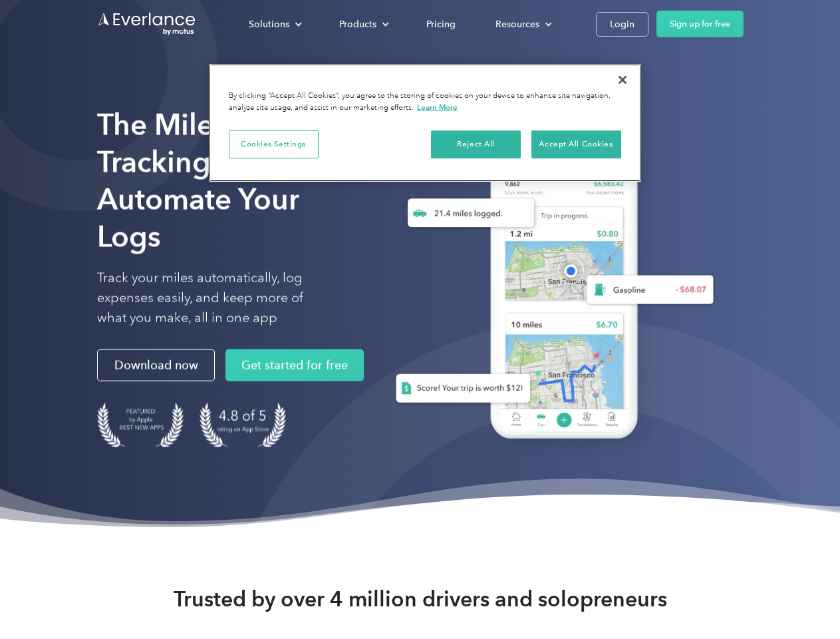 The image size is (840, 639). What do you see at coordinates (215, 298) in the screenshot?
I see `p: Track your miles automatically, log expenses easily, and keep more of what you make, all in one app` at bounding box center [215, 298].